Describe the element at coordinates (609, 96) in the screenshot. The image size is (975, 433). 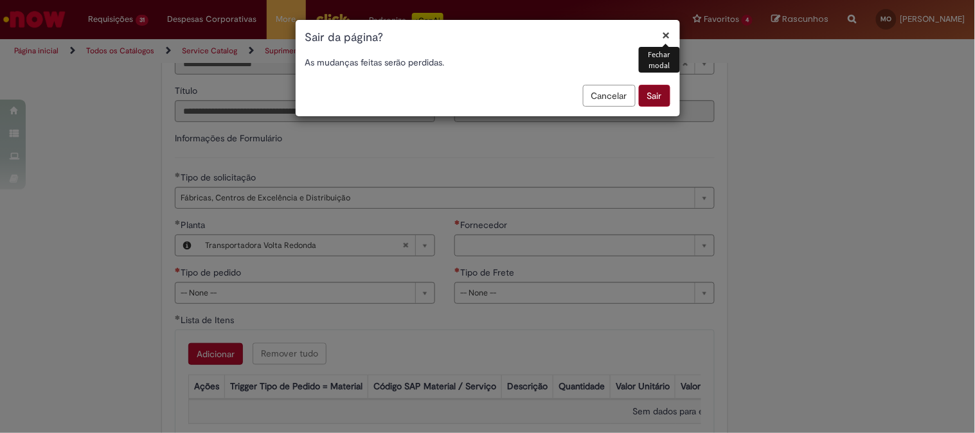
I see `button: Cancelar` at that location.